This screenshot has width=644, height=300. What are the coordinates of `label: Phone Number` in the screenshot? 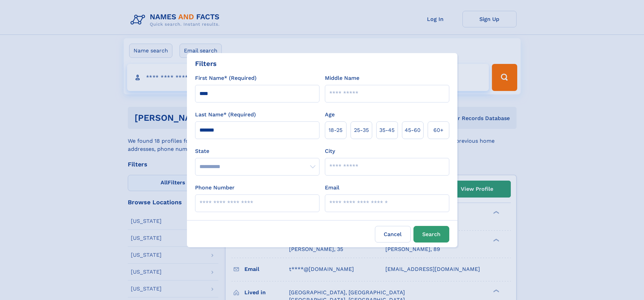 It's located at (215, 188).